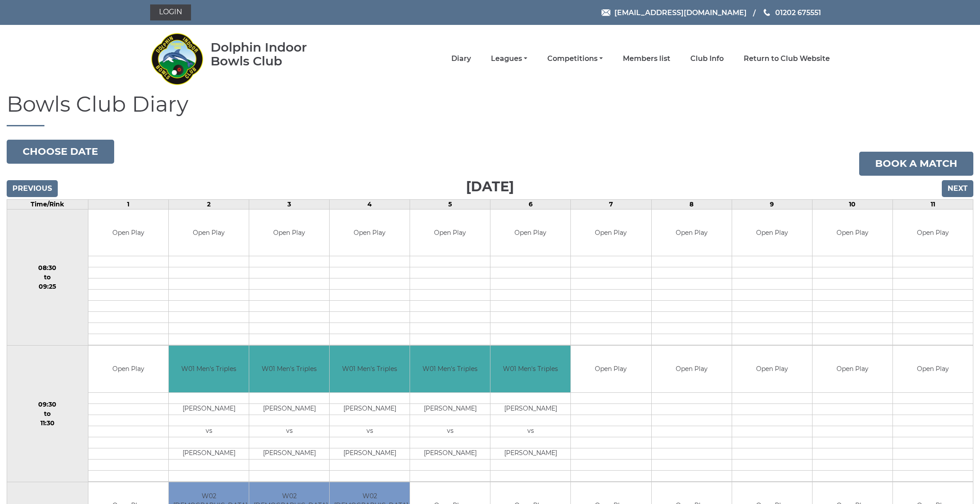  I want to click on a: Club Info, so click(706, 58).